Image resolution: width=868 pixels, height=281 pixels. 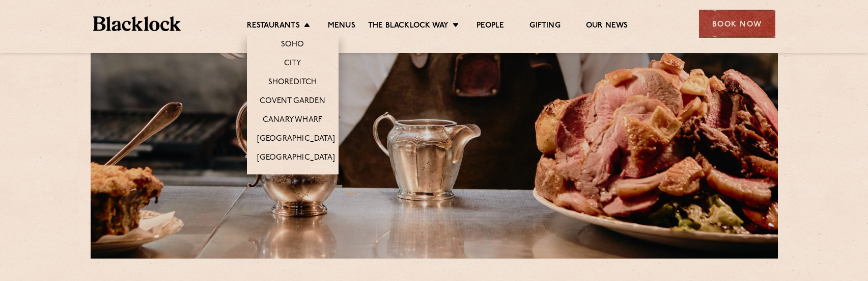 What do you see at coordinates (341, 26) in the screenshot?
I see `a: Menus` at bounding box center [341, 26].